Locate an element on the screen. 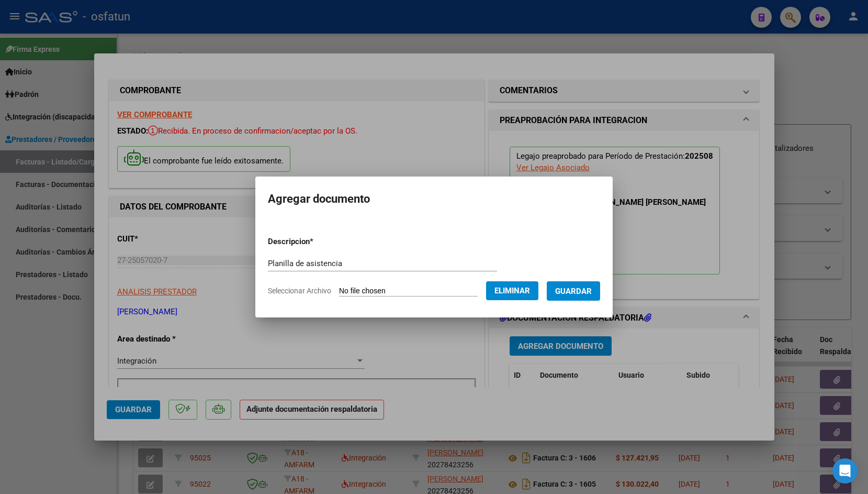  span: Eliminar is located at coordinates (513, 290).